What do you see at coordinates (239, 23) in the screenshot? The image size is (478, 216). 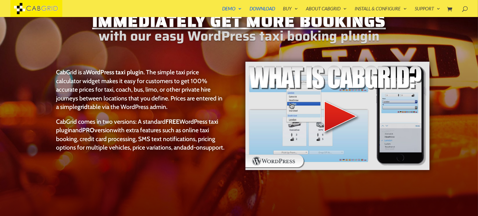 I see `h1: Immediately Get More Bookings` at bounding box center [239, 23].